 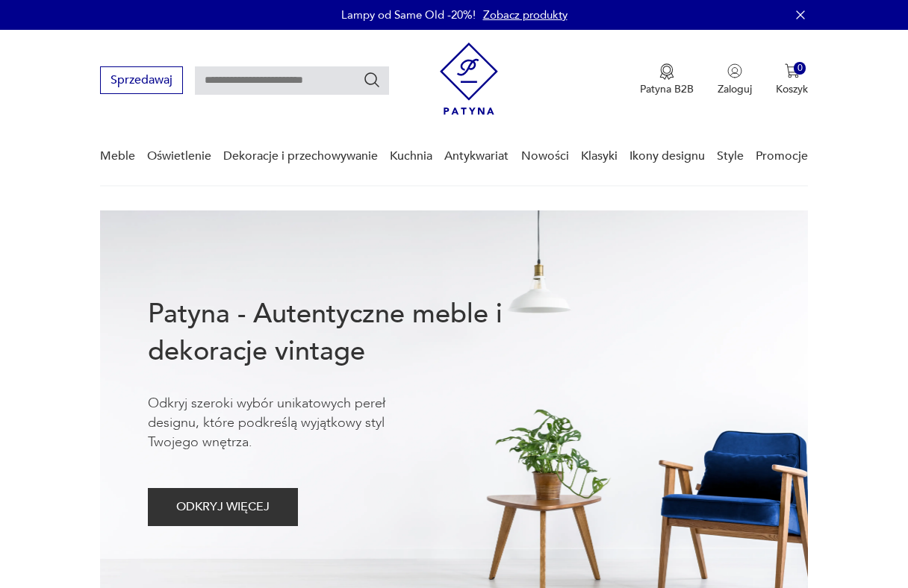 What do you see at coordinates (735, 71) in the screenshot?
I see `img: Ikonka użytkownika` at bounding box center [735, 71].